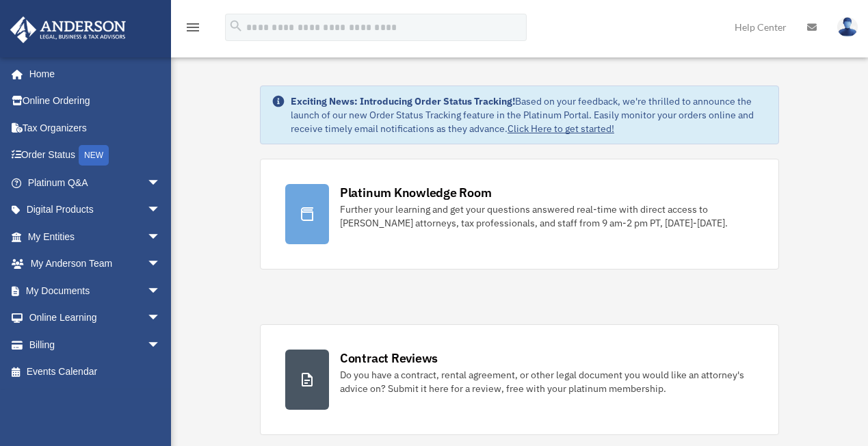 This screenshot has width=868, height=446. I want to click on img: Anderson Advisors Platinum Portal, so click(68, 29).